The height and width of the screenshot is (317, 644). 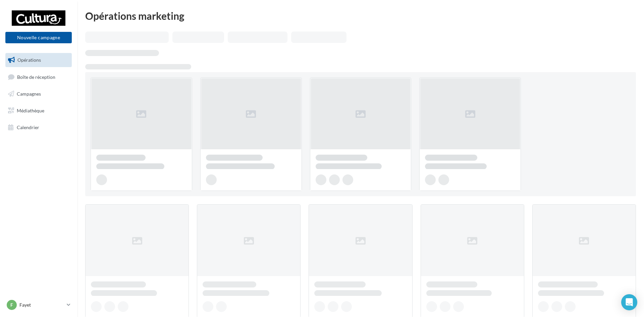 I want to click on div: Opérations marketing, so click(x=361, y=16).